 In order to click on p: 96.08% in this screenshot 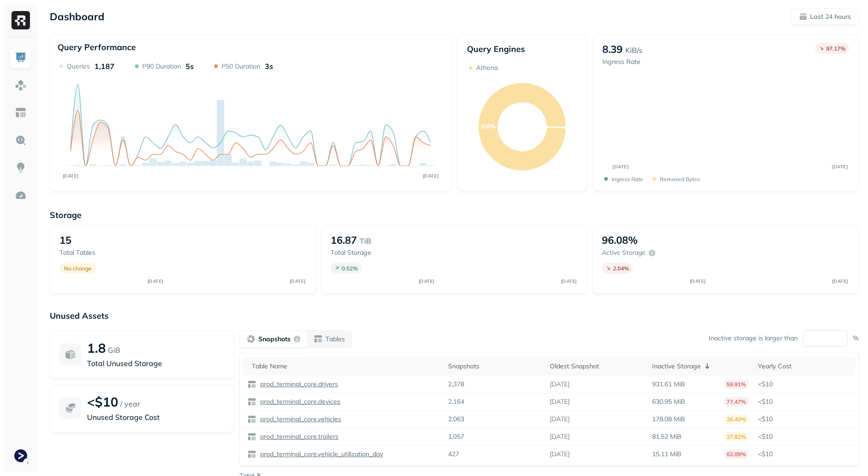, I will do `click(620, 240)`.